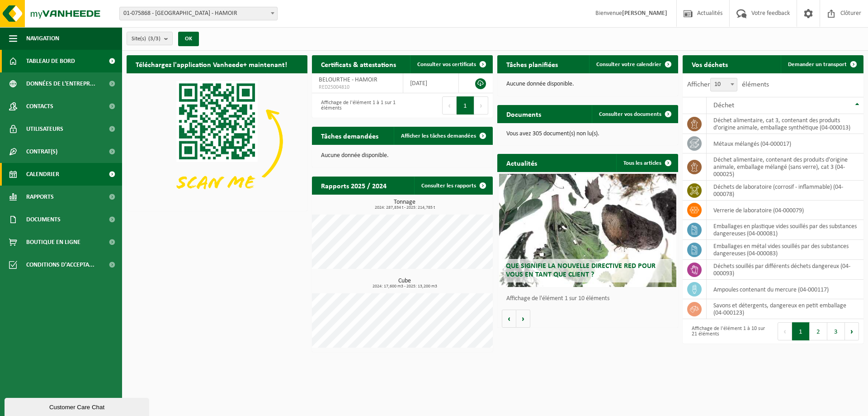  I want to click on span: Tableau de bord, so click(51, 61).